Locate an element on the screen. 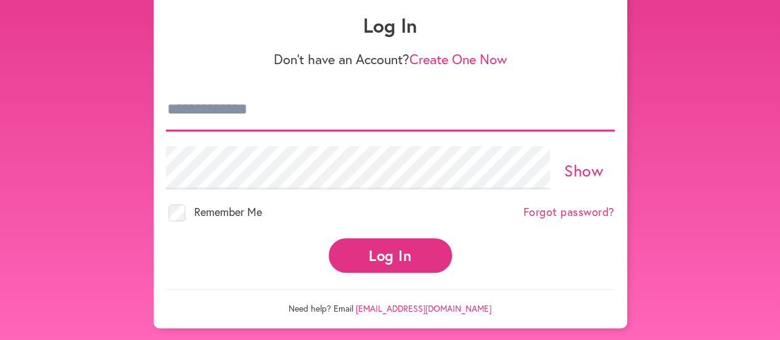 The image size is (780, 340). a: Show is located at coordinates (583, 170).